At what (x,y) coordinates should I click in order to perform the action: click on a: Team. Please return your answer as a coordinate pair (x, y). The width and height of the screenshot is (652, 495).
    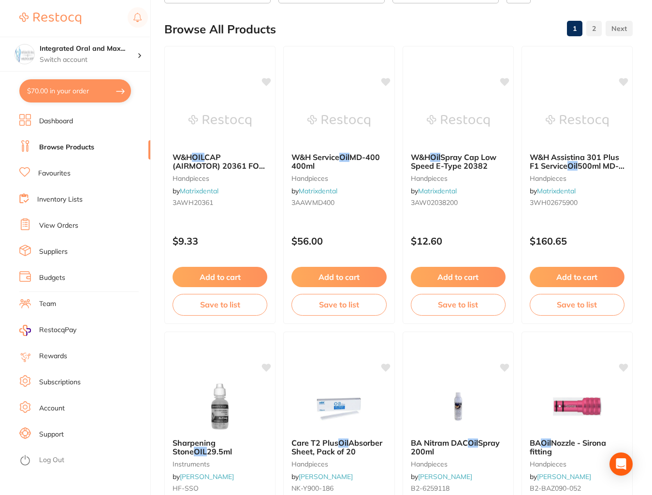
    Looking at the image, I should click on (47, 304).